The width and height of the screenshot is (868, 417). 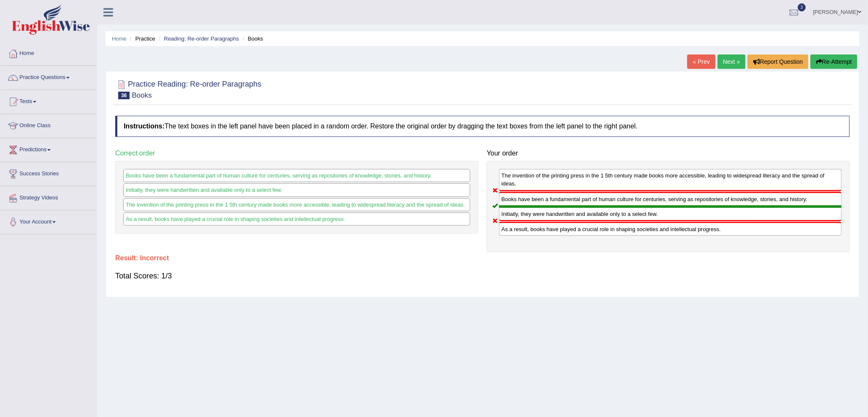 I want to click on button: Report Question, so click(x=778, y=62).